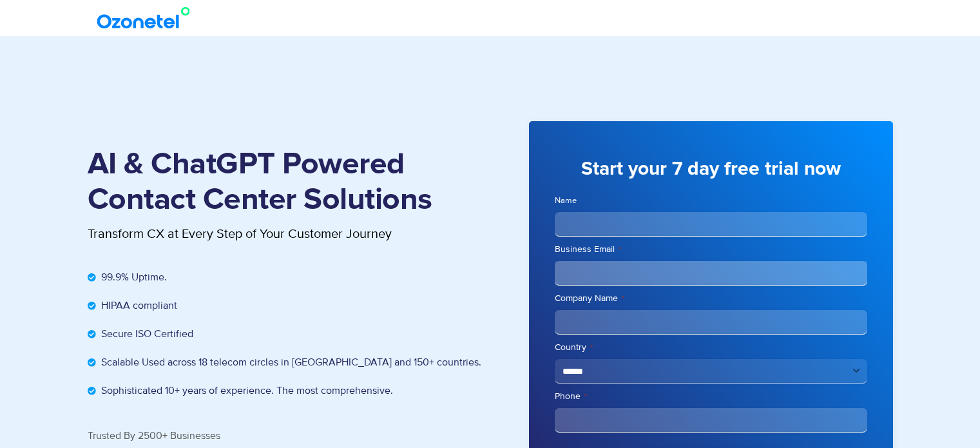 The image size is (980, 448). I want to click on label: Name, so click(711, 201).